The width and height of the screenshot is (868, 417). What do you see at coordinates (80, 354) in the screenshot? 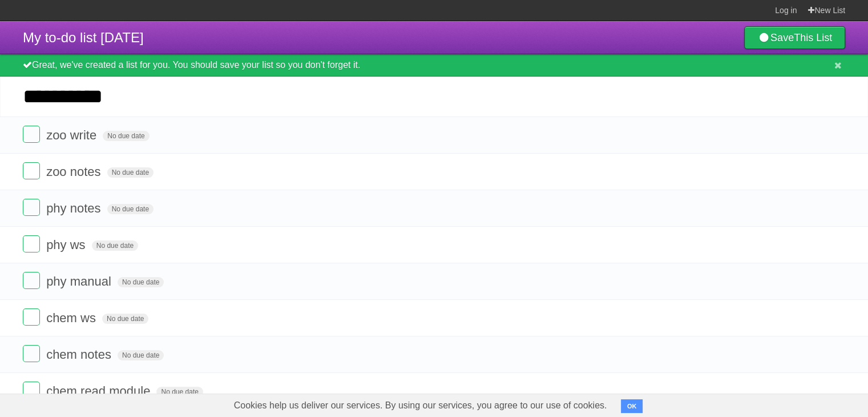
I see `span: chem notes` at bounding box center [80, 354].